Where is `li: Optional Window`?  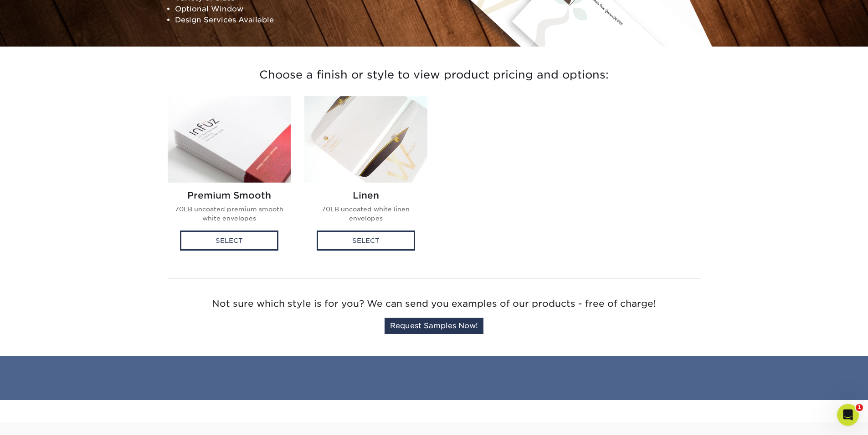
li: Optional Window is located at coordinates (301, 9).